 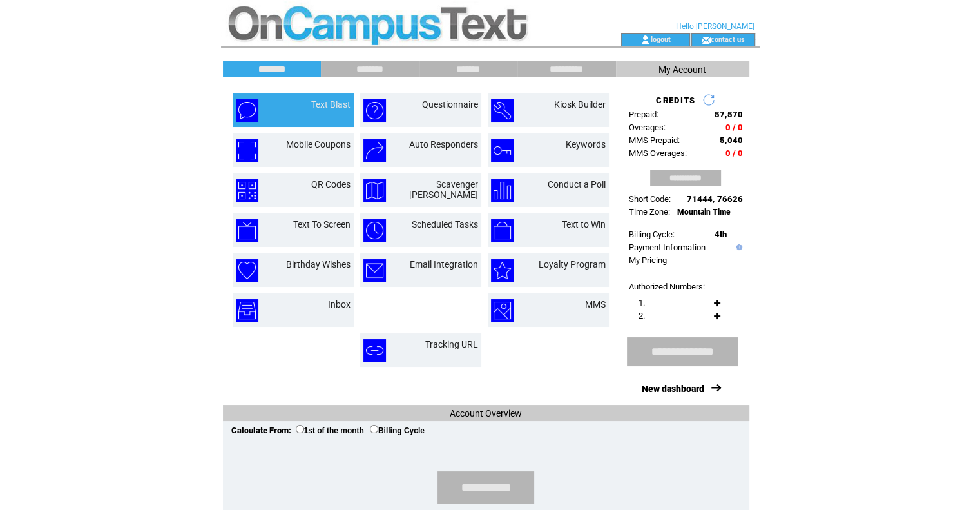 What do you see at coordinates (374, 110) in the screenshot?
I see `img: questionnaire.png` at bounding box center [374, 110].